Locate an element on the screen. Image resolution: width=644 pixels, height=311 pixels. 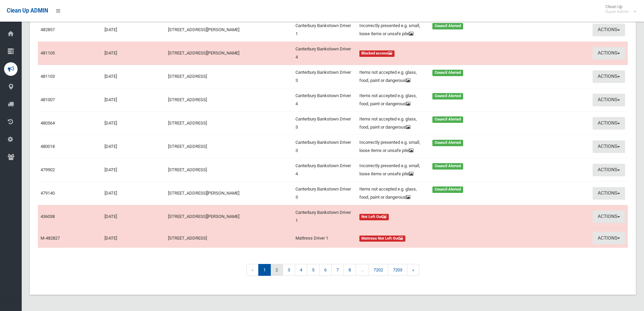
a: 480018 is located at coordinates (48, 146).